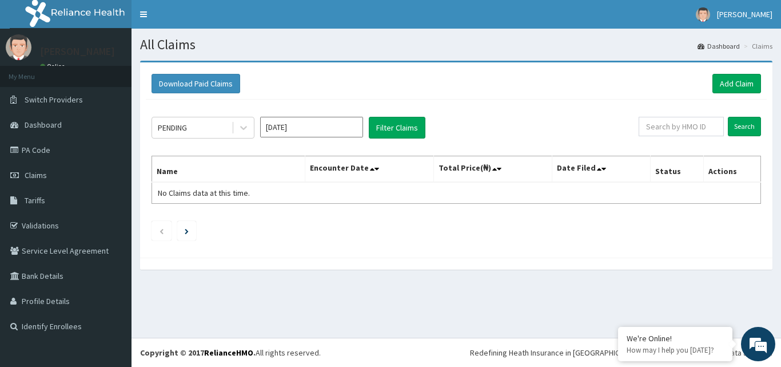 This screenshot has width=781, height=367. I want to click on footer: All rights reserved., so click(456, 352).